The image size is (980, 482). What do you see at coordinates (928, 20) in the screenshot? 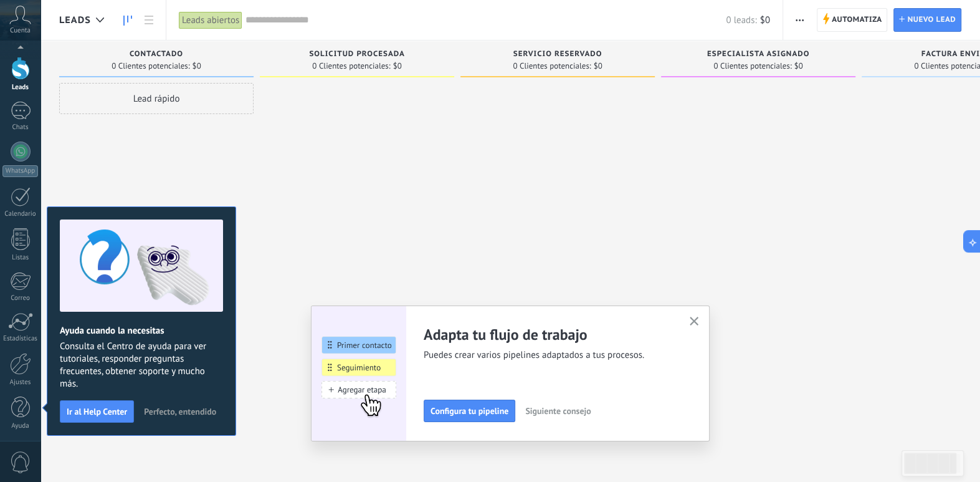
I see `a: Nuevo lead` at bounding box center [928, 20].